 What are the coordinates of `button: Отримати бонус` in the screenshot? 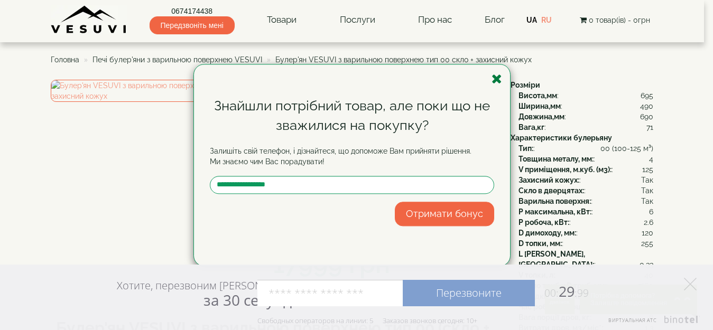 It's located at (445, 214).